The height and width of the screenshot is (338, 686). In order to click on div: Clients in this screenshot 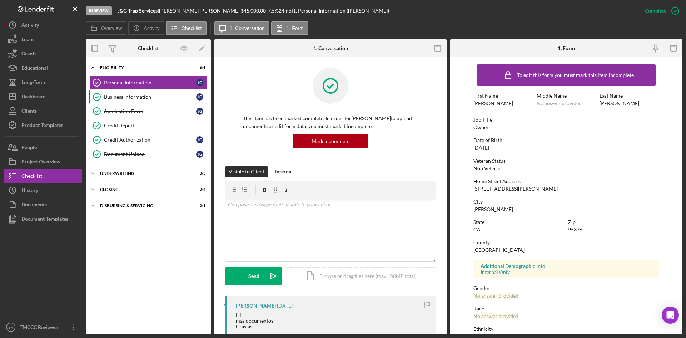, I will do `click(29, 112)`.